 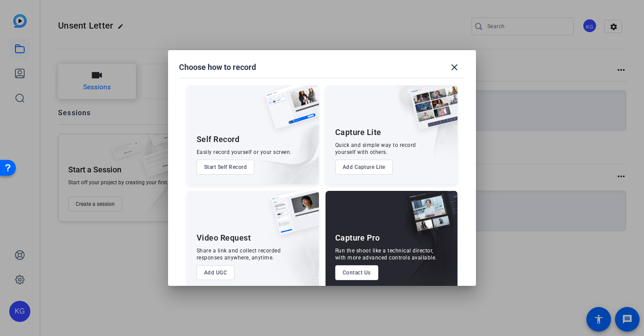 I want to click on h1: Choose how to record, so click(x=217, y=67).